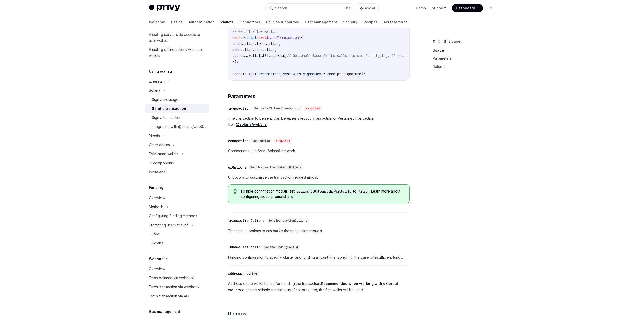  Describe the element at coordinates (241, 96) in the screenshot. I see `span: Parameters` at that location.